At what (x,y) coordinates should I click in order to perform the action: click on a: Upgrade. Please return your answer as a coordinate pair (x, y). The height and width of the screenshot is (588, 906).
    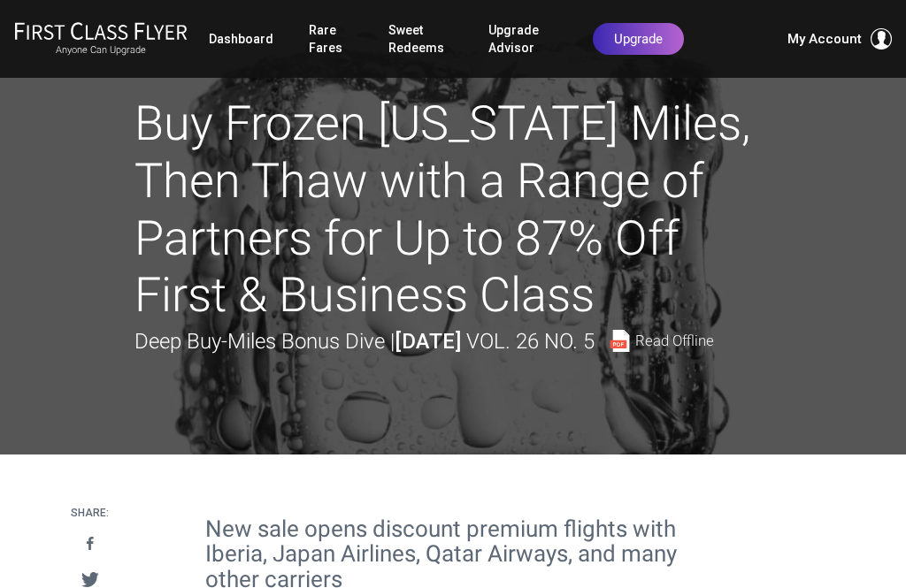
    Looking at the image, I should click on (638, 39).